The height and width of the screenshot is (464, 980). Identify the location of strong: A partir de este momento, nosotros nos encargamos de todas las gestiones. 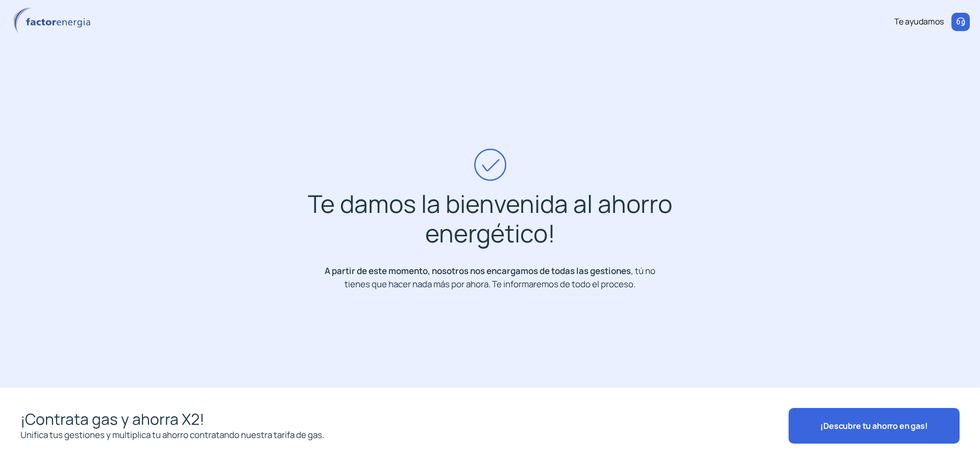
(477, 271).